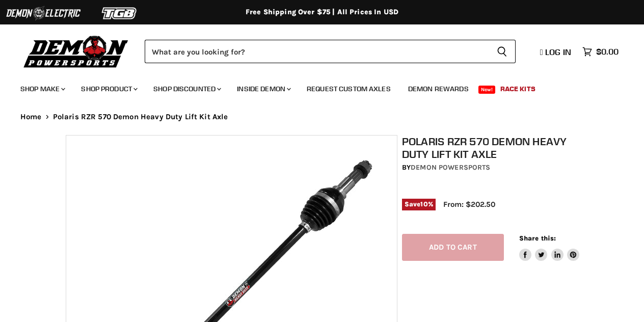 The height and width of the screenshot is (322, 644). Describe the element at coordinates (607, 52) in the screenshot. I see `span: $0.00` at that location.